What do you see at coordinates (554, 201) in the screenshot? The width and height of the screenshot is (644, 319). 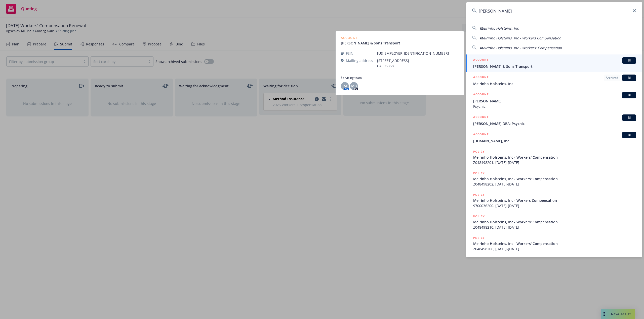 I see `span: Meirinho Holsteins, Inc - Workers Compensation` at bounding box center [554, 201].